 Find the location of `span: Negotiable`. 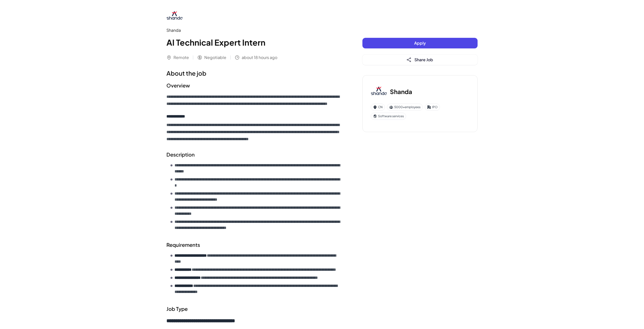

span: Negotiable is located at coordinates (215, 58).